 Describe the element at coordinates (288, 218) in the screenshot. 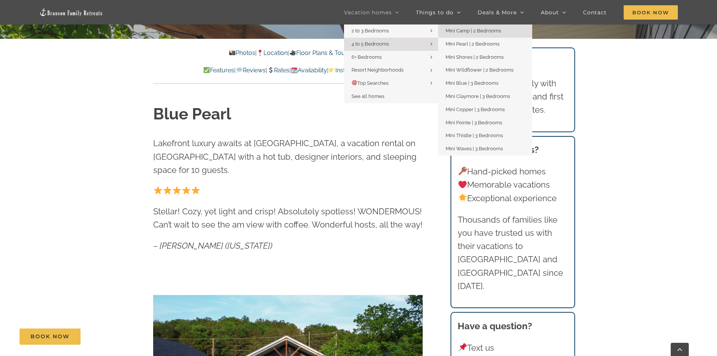

I see `p: Stellar! Cozy, yet light and crisp! Absolutely spotless! WONDERMOUS! Can’t wait to see the am vie...` at that location.